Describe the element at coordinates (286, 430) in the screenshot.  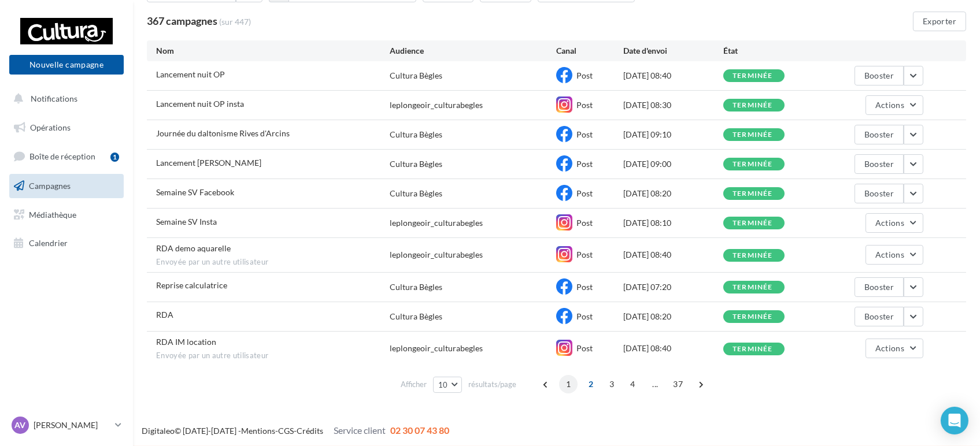
I see `a: CGS` at that location.